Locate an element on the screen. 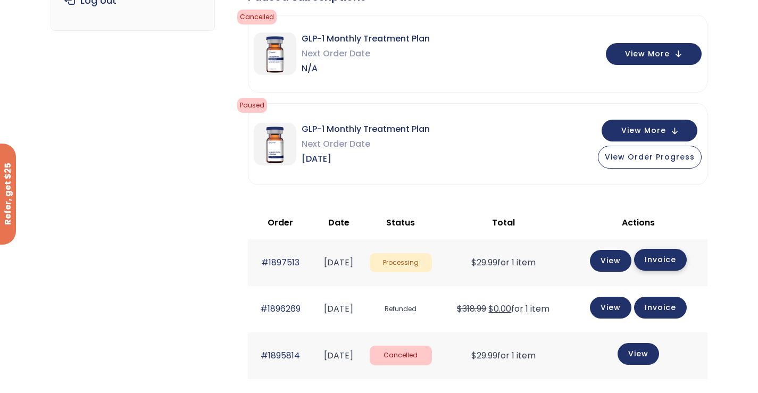  span: Actions is located at coordinates (638, 222).